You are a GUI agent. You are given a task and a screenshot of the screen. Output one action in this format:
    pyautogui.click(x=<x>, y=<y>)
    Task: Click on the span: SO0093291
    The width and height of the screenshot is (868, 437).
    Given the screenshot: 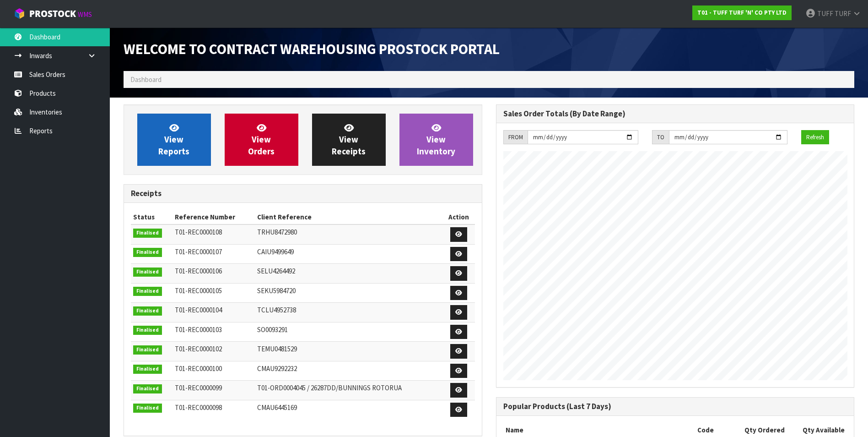 What is the action you would take?
    pyautogui.click(x=272, y=329)
    